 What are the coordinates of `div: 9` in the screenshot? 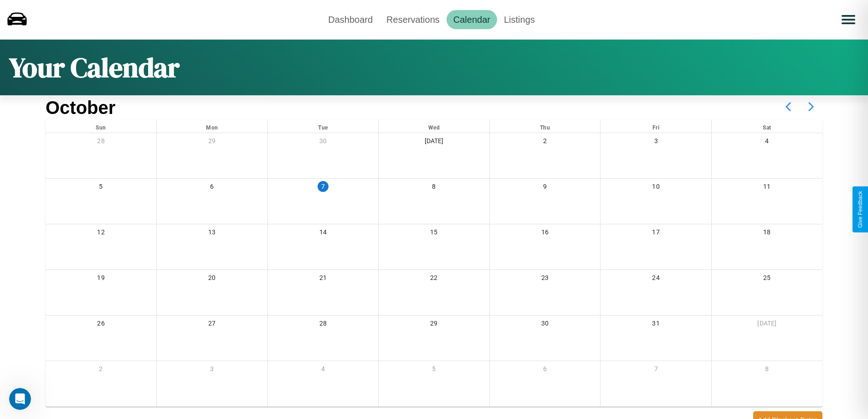 It's located at (545, 188).